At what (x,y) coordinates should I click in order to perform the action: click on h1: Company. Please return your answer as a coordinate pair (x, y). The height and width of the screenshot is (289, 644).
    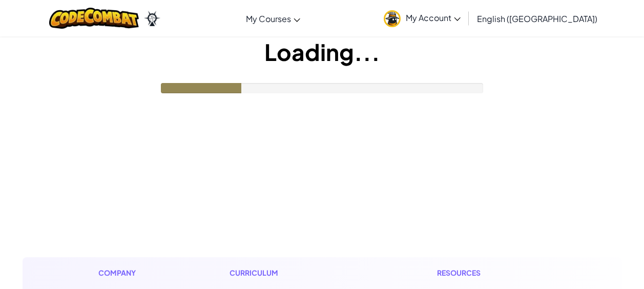
    Looking at the image, I should click on (121, 272).